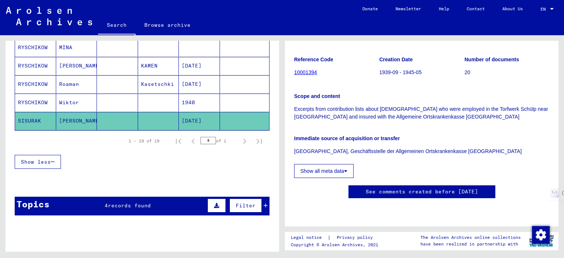  Describe the element at coordinates (259, 141) in the screenshot. I see `button: Last page` at that location.